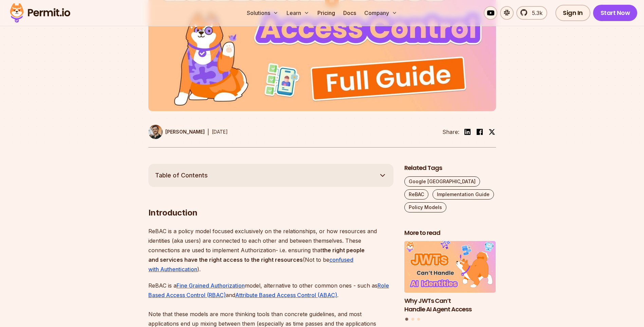  What do you see at coordinates (251, 264) in the screenshot?
I see `a: confused with Authentication` at bounding box center [251, 264].